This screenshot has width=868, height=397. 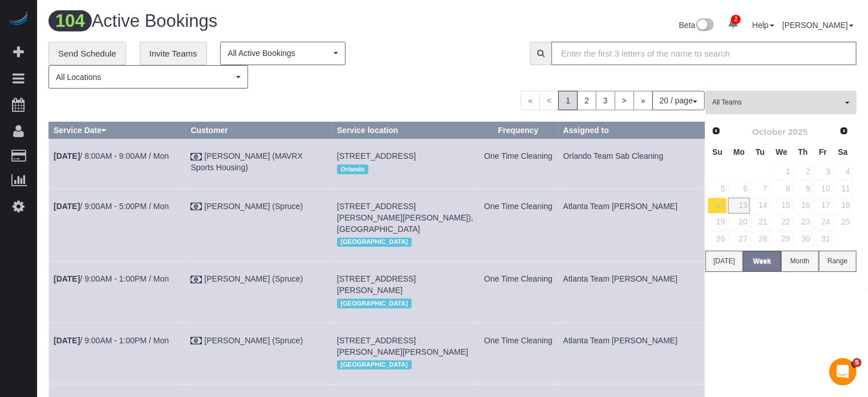 I want to click on a: 31, so click(x=823, y=239).